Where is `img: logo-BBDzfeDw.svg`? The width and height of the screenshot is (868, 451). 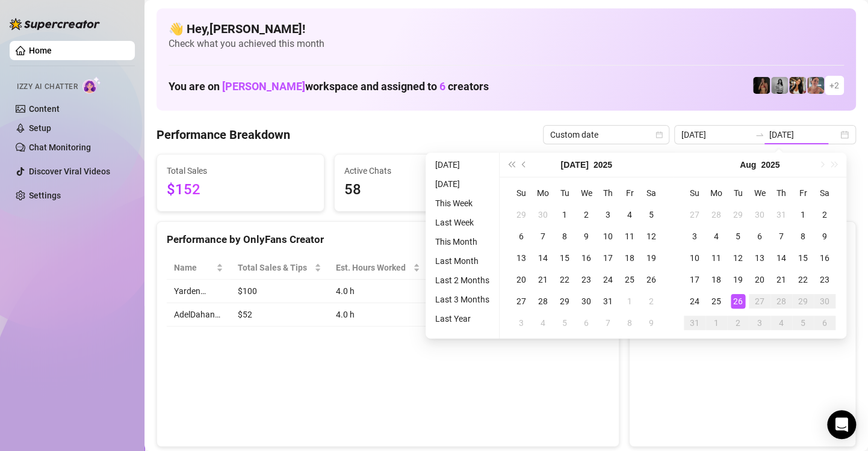
img: logo-BBDzfeDw.svg is located at coordinates (55, 24).